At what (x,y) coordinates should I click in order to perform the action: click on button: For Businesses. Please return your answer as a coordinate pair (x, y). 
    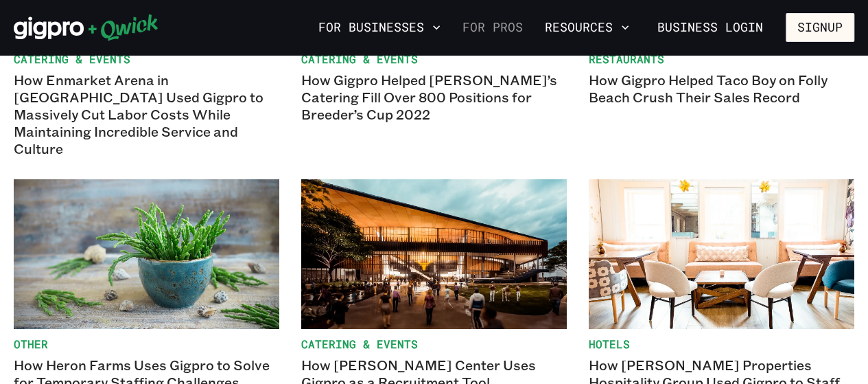
    Looking at the image, I should click on (379, 28).